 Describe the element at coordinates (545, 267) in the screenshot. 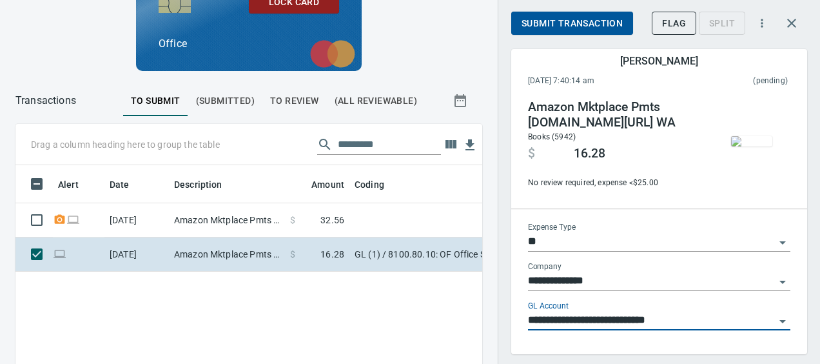

I see `label: Company` at that location.